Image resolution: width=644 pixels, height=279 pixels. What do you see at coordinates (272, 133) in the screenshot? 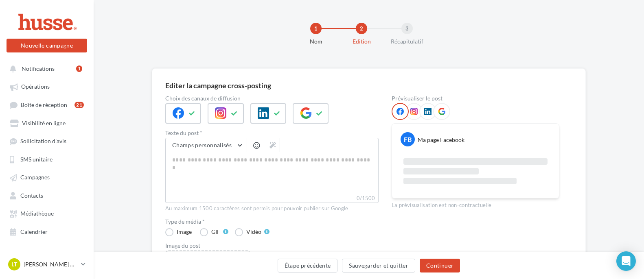
I see `label: Texte du post *` at bounding box center [272, 133].